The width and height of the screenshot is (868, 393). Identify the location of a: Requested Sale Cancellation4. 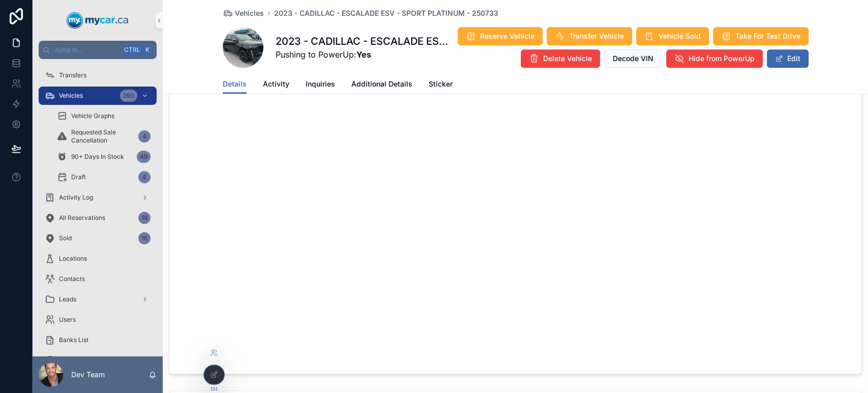
(104, 137).